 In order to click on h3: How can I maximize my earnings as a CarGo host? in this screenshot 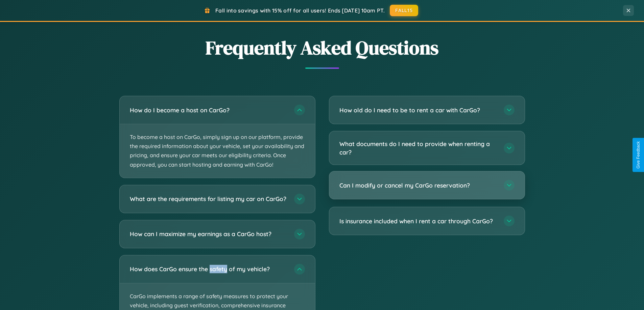, I will do `click(208, 234)`.